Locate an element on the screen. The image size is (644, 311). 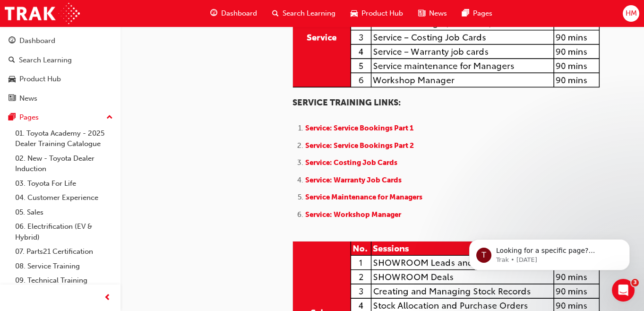
a: 07. Parts21 Certification is located at coordinates (64, 251).